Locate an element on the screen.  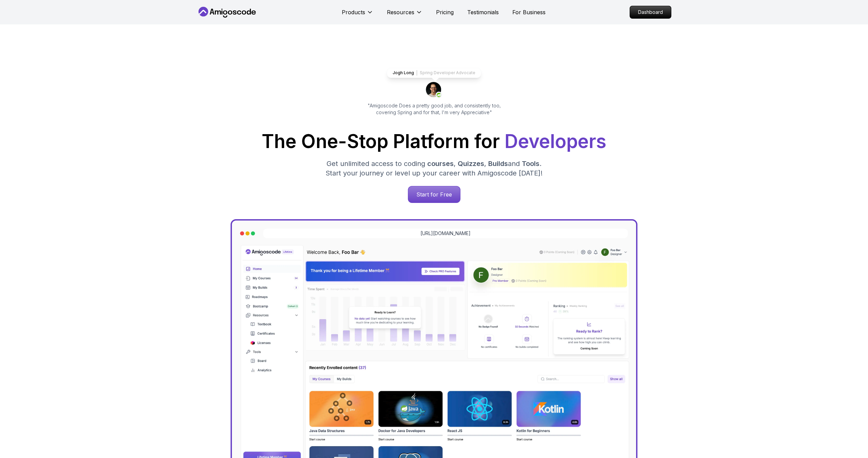
p: Pricing is located at coordinates (445, 13).